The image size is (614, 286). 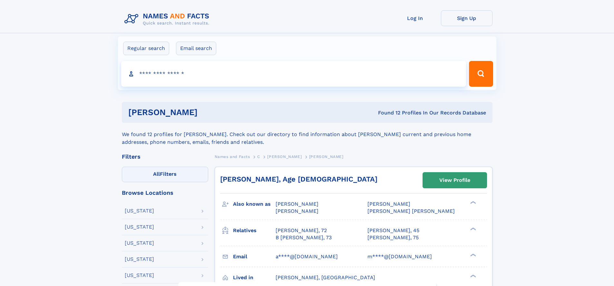 I want to click on input: search input, so click(x=294, y=74).